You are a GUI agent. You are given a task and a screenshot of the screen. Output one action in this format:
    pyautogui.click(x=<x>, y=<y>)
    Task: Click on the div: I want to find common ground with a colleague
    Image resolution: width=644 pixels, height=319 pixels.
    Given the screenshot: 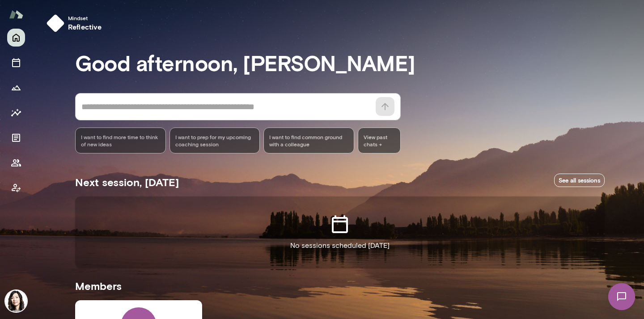 What is the action you would take?
    pyautogui.click(x=308, y=140)
    